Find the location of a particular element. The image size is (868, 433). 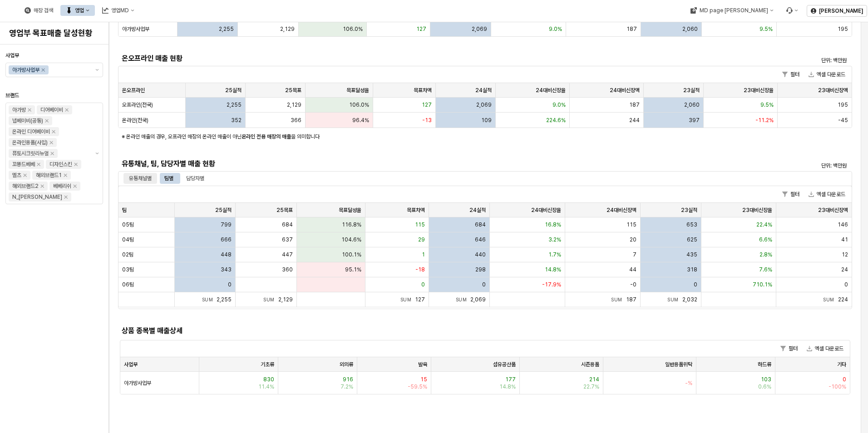

span: 팀 is located at coordinates (124, 210).